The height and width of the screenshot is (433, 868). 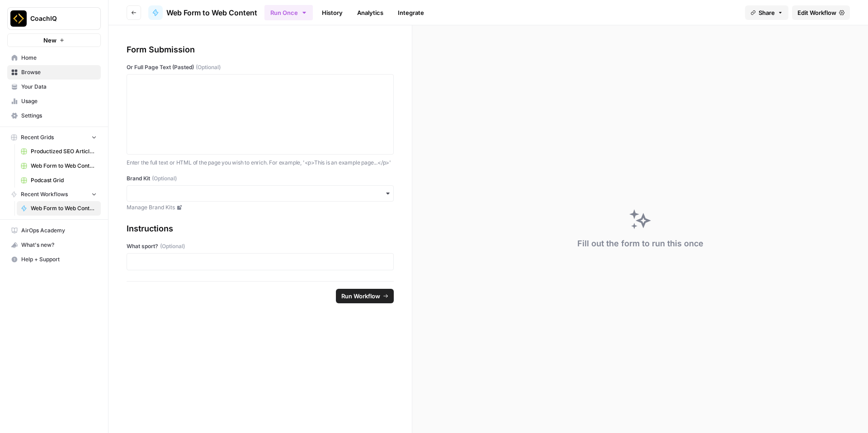 I want to click on a: History, so click(x=333, y=13).